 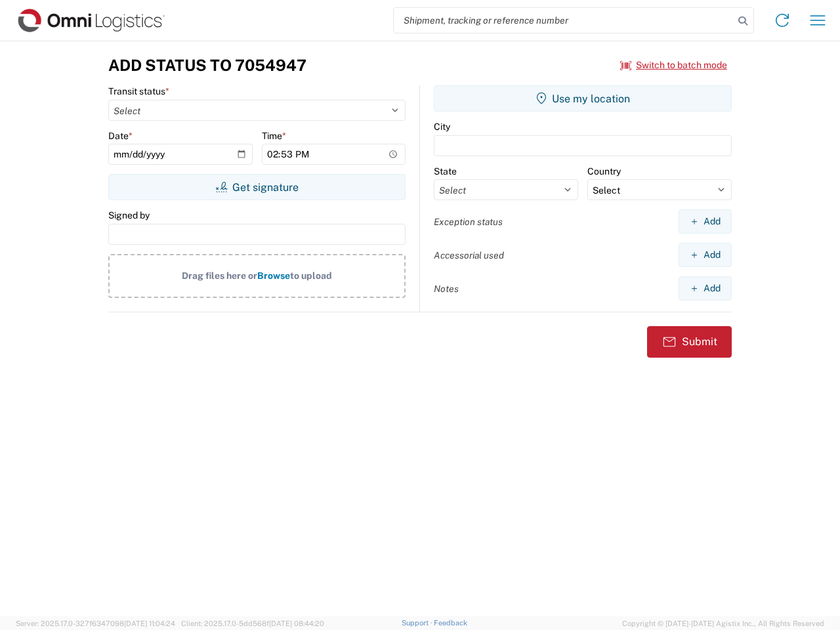 What do you see at coordinates (445, 171) in the screenshot?
I see `label: State` at bounding box center [445, 171].